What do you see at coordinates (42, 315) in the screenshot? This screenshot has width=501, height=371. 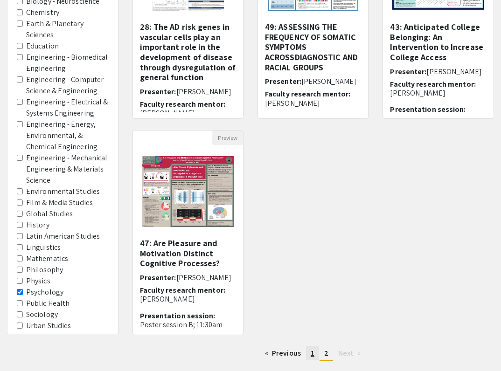 I see `label: Sociology` at bounding box center [42, 315].